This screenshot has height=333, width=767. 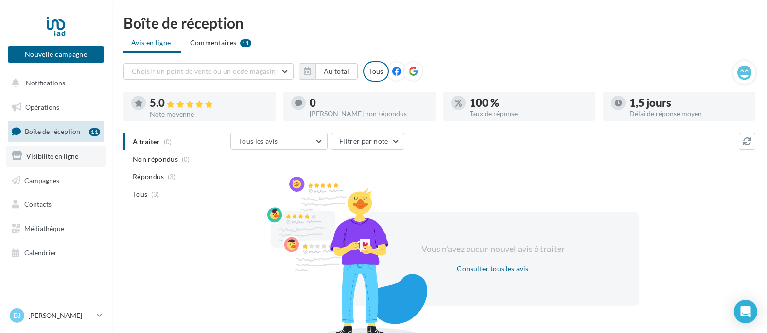 What do you see at coordinates (186, 159) in the screenshot?
I see `span: (0)` at bounding box center [186, 159].